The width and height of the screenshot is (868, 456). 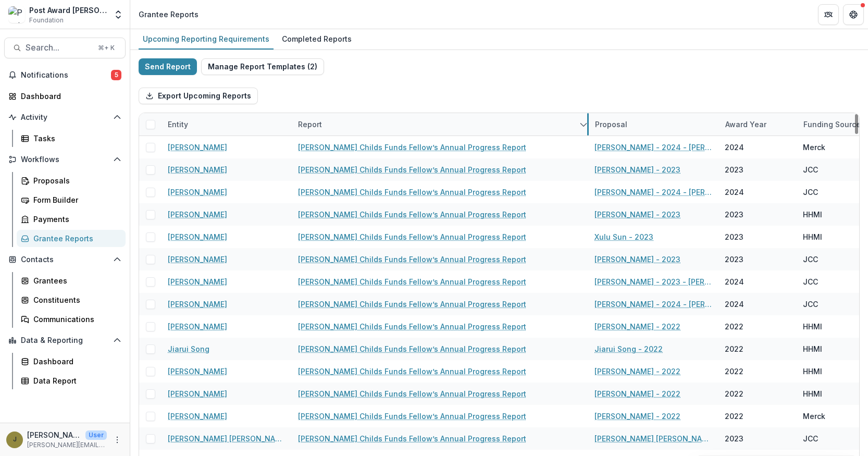 What do you see at coordinates (65, 341) in the screenshot?
I see `button: Open Data & Reporting` at bounding box center [65, 341].